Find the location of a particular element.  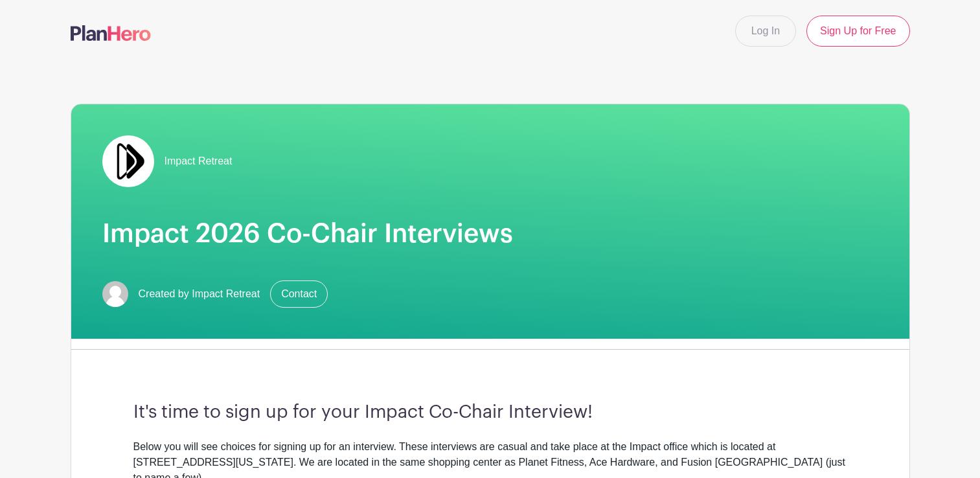

span: Impact Retreat is located at coordinates (198, 161).